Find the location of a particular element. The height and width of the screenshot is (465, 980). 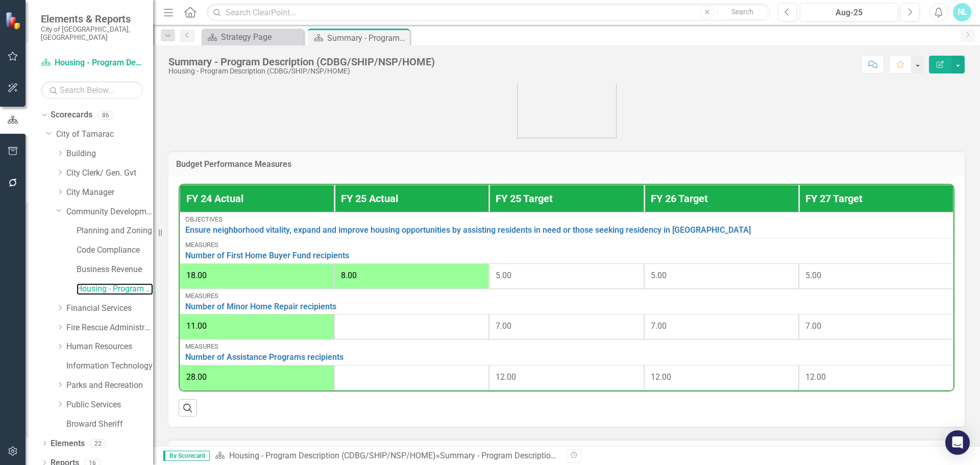

a: Number of First Home Buyer Fund recipients is located at coordinates (566, 256).